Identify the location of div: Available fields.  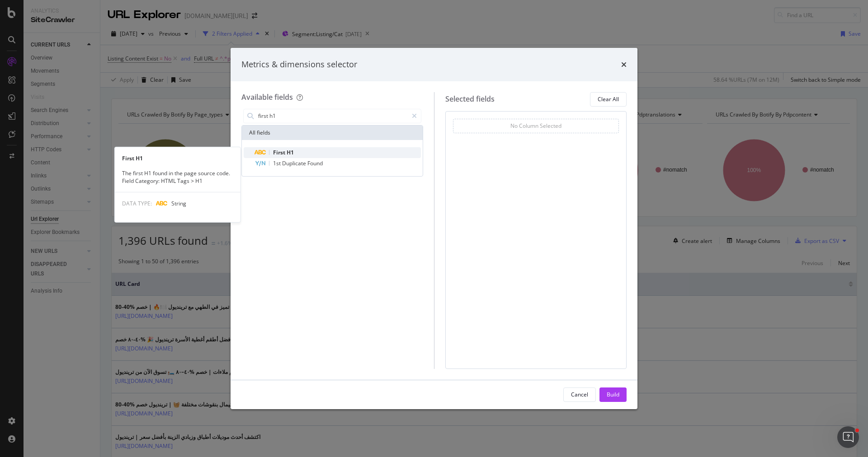
(267, 98).